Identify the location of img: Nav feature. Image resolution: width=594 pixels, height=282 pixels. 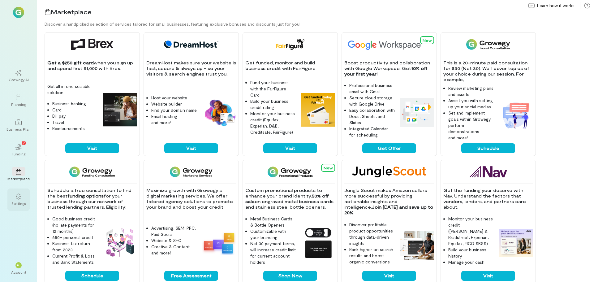
(516, 243).